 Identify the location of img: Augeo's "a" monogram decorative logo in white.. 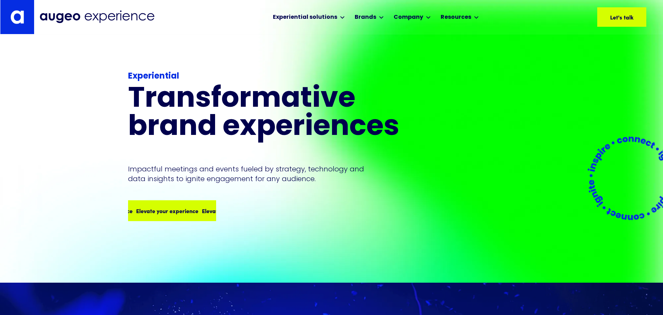
(17, 17).